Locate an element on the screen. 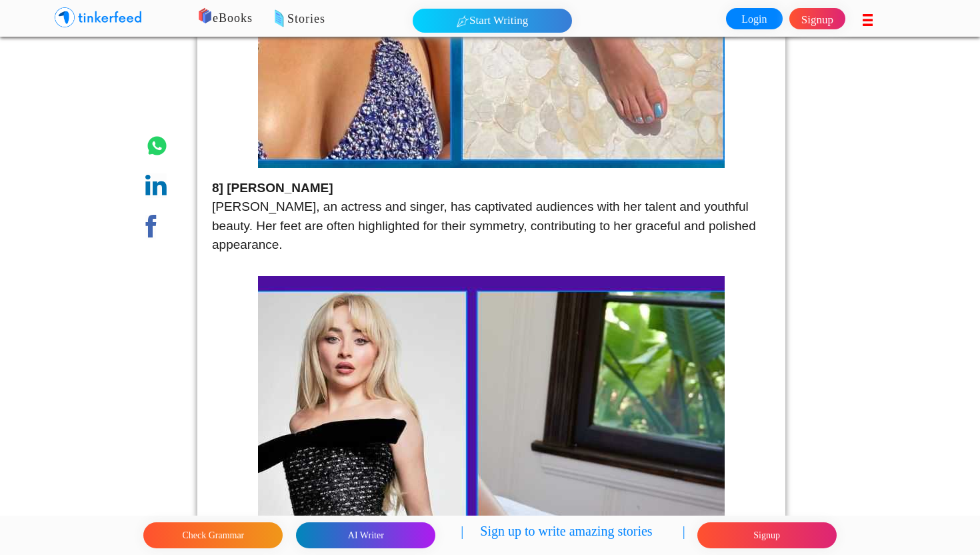  p: Stories is located at coordinates (448, 20).